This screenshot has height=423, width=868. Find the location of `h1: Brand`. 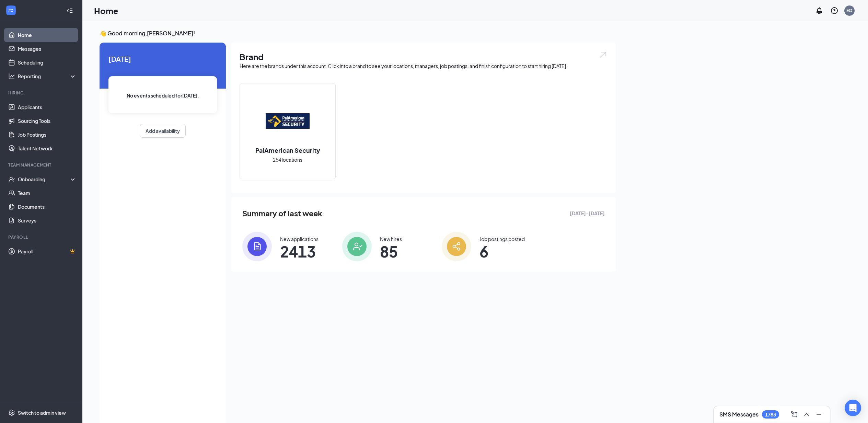

h1: Brand is located at coordinates (424, 57).